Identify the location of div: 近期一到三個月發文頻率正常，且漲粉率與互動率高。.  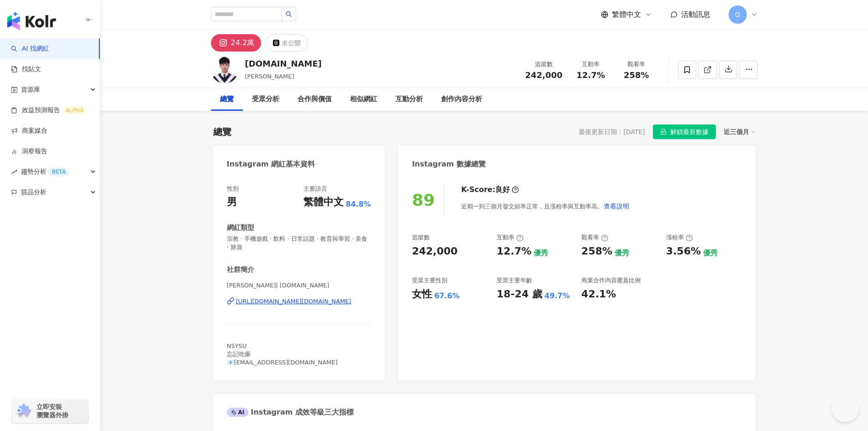
(545, 206).